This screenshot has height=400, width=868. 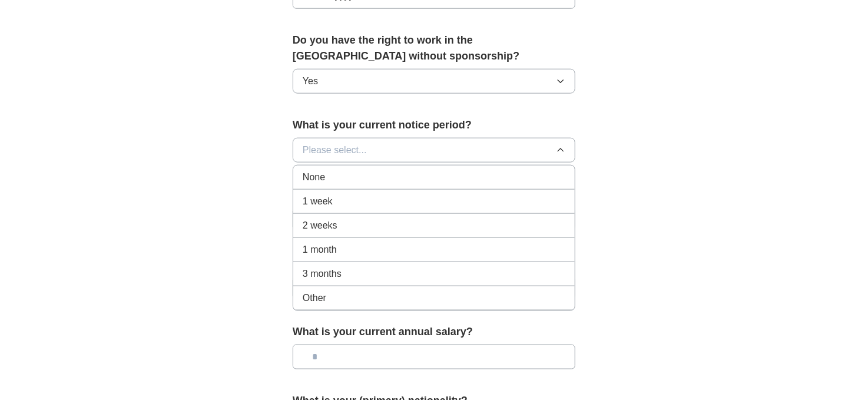 What do you see at coordinates (434, 81) in the screenshot?
I see `button: Yes` at bounding box center [434, 81].